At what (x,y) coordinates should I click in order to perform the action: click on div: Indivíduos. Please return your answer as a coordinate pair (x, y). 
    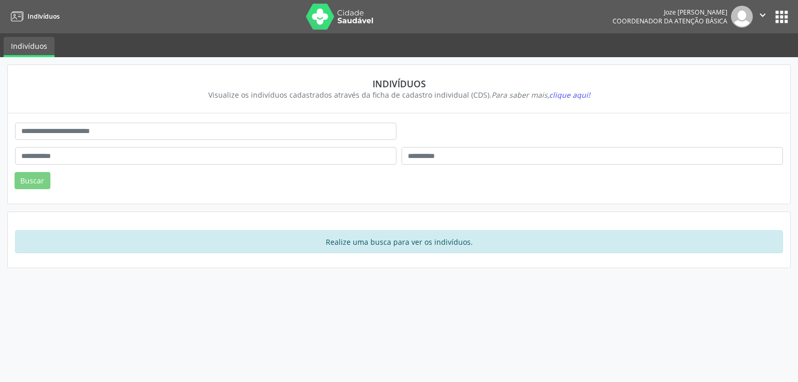
    Looking at the image, I should click on (399, 84).